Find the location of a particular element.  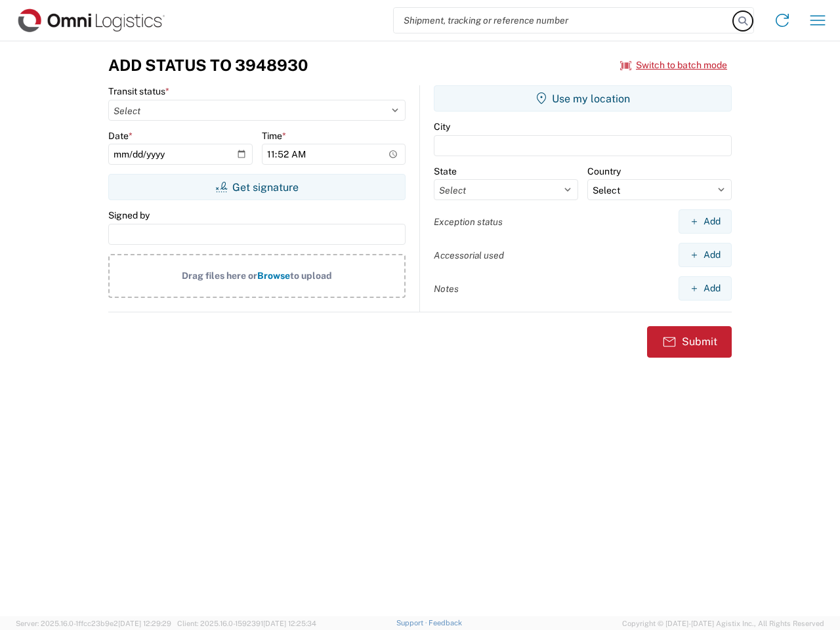

label: Transit status is located at coordinates (139, 91).